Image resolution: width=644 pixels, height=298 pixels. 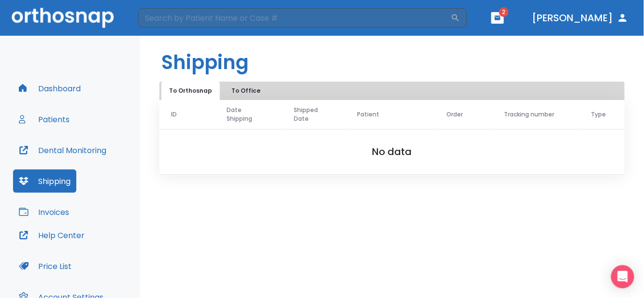 I want to click on a: Shipping, so click(x=44, y=181).